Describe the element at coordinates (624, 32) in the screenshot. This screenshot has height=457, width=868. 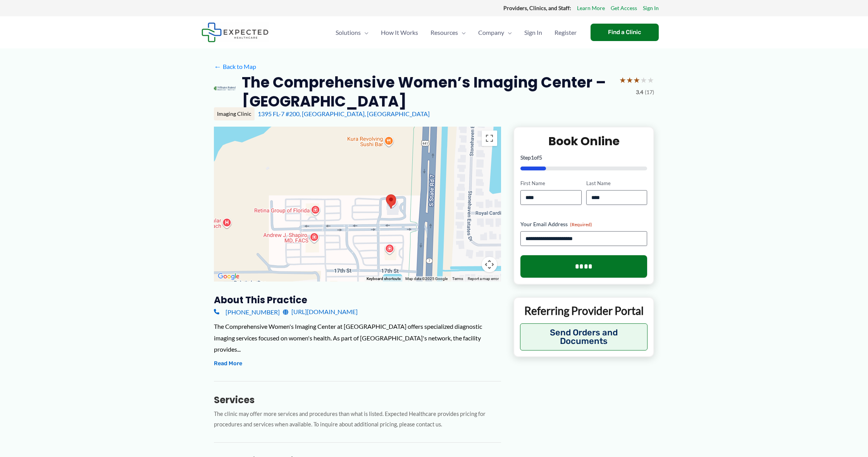
I see `div: Find a Clinic` at that location.